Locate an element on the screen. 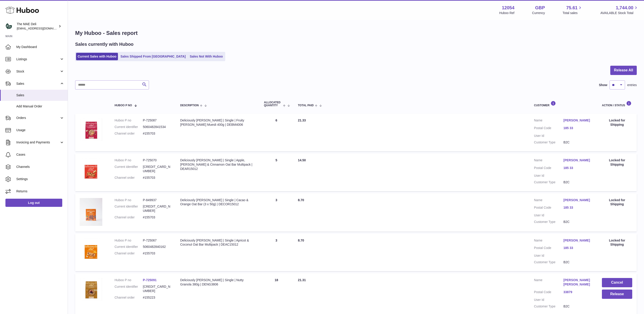  dd: 5060482840162 is located at coordinates (157, 246).